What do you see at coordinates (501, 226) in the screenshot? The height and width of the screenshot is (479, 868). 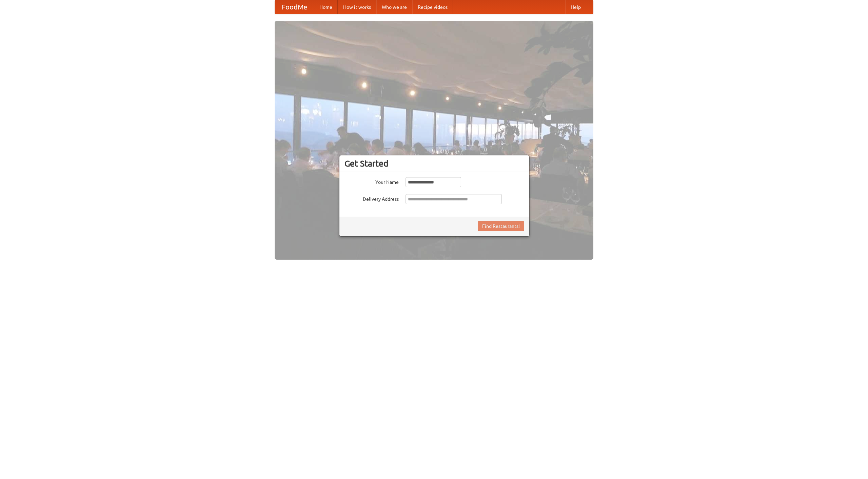 I see `button: Find Restaurants!` at bounding box center [501, 226].